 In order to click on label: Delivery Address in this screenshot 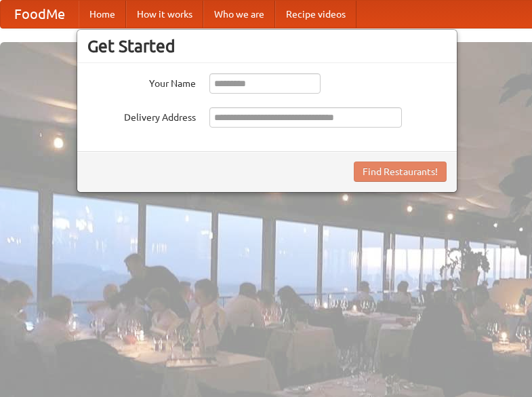, I will do `click(141, 115)`.